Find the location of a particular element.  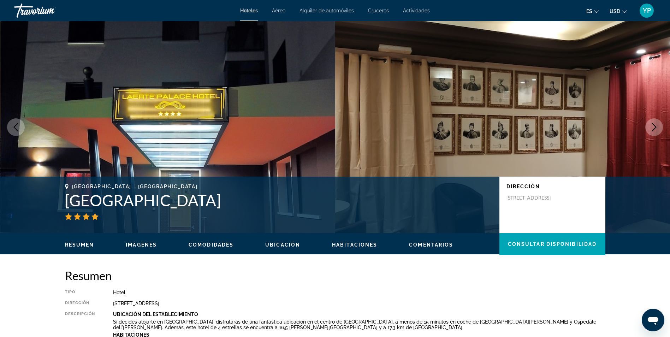

a: Actividades is located at coordinates (416, 11).